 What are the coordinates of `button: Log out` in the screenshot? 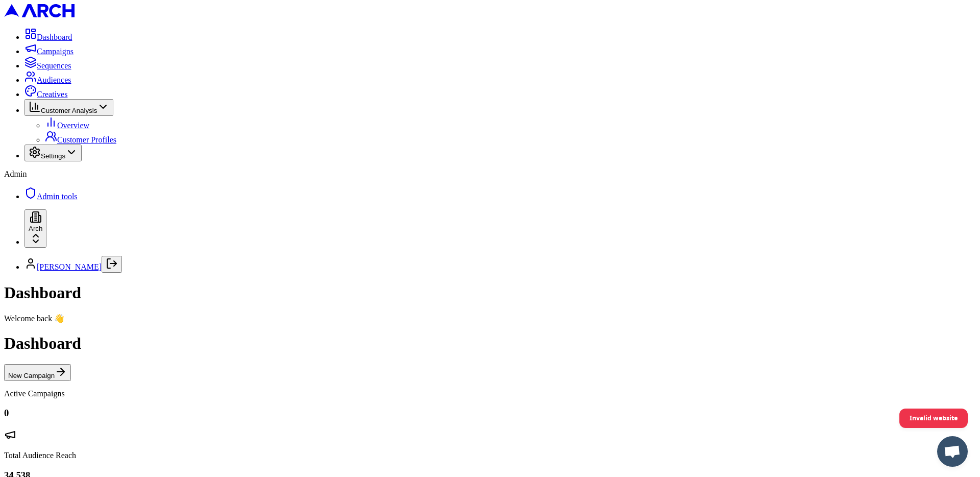 It's located at (112, 264).